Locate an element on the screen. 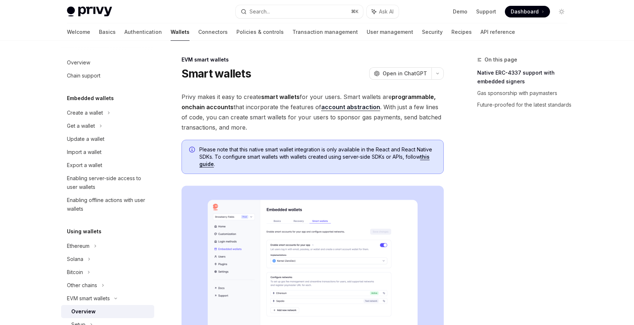 The height and width of the screenshot is (325, 634). a: Authentication is located at coordinates (143, 32).